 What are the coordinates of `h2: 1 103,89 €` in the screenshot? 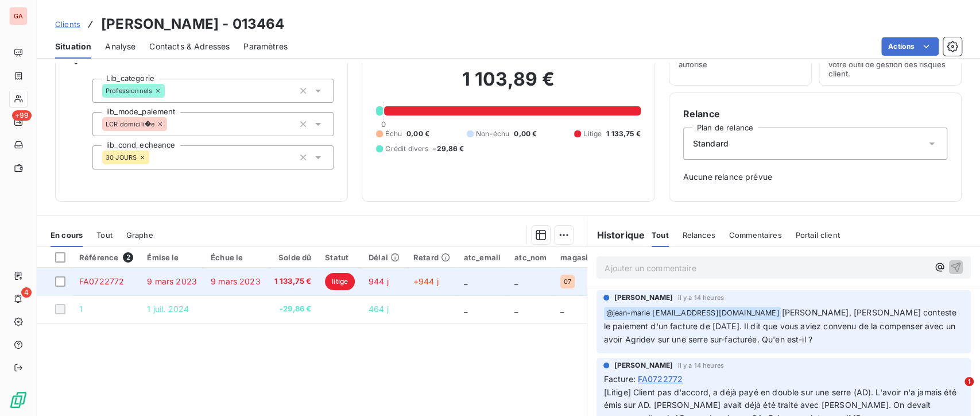 It's located at (508, 85).